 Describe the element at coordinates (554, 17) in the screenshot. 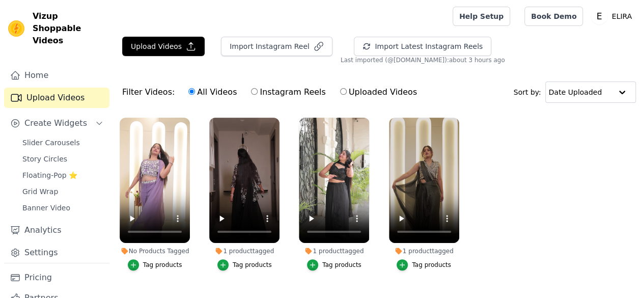

I see `a: Book Demo` at that location.